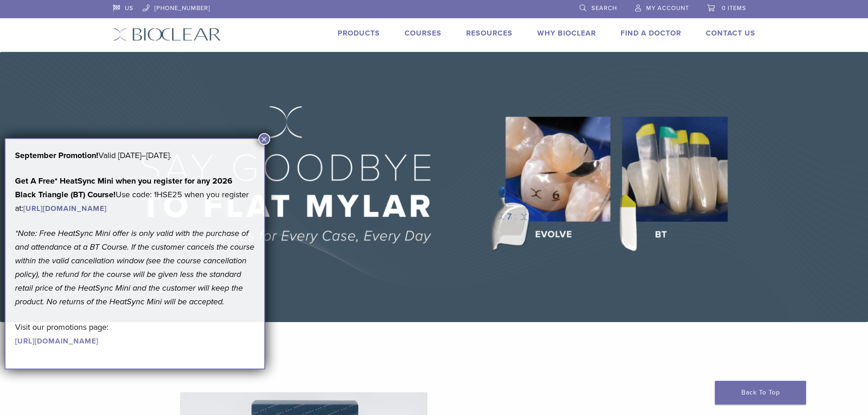 The width and height of the screenshot is (868, 415). I want to click on em: *Note: Free HeatSync Mini offer is only valid with the purchase of and attendance at a BT Course...., so click(134, 268).